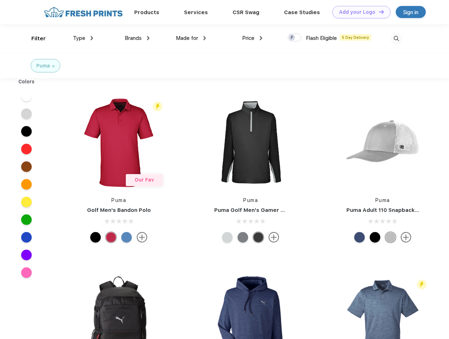  I want to click on img: DT, so click(382, 12).